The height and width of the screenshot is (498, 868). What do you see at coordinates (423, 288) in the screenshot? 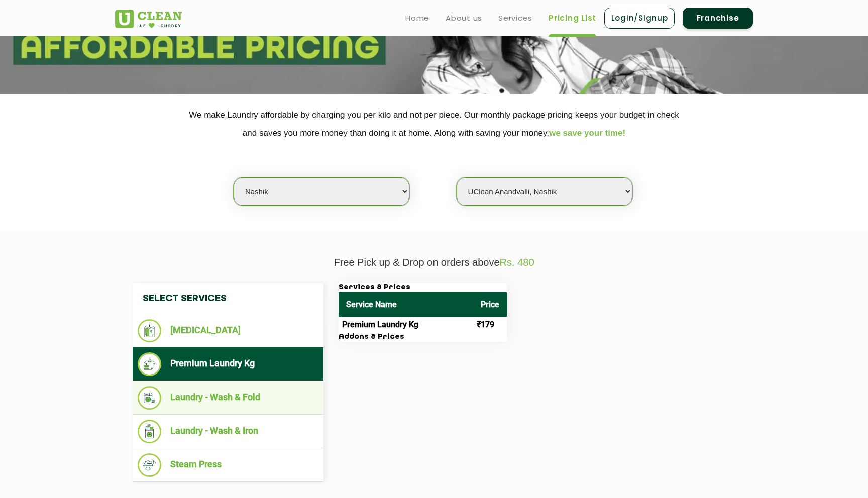
I see `h3: Services & Prices` at bounding box center [423, 288].